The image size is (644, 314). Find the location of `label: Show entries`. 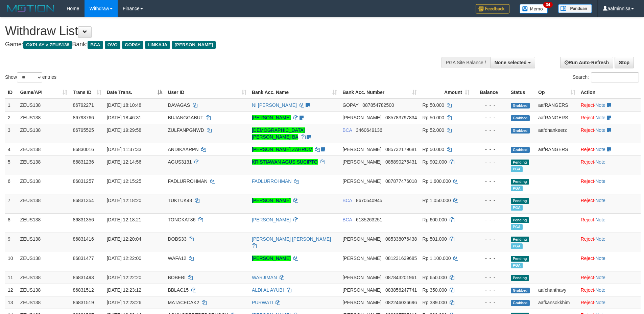

label: Show entries is located at coordinates (31, 77).